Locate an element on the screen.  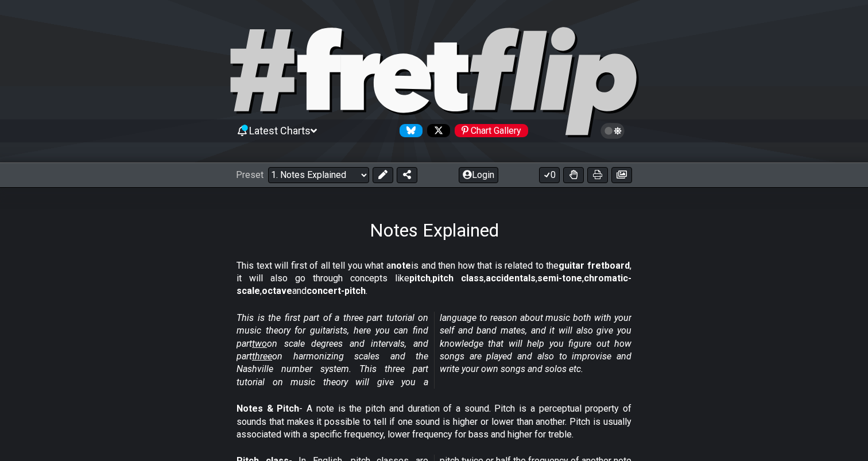
strong: Notes & Pitch is located at coordinates (268, 408).